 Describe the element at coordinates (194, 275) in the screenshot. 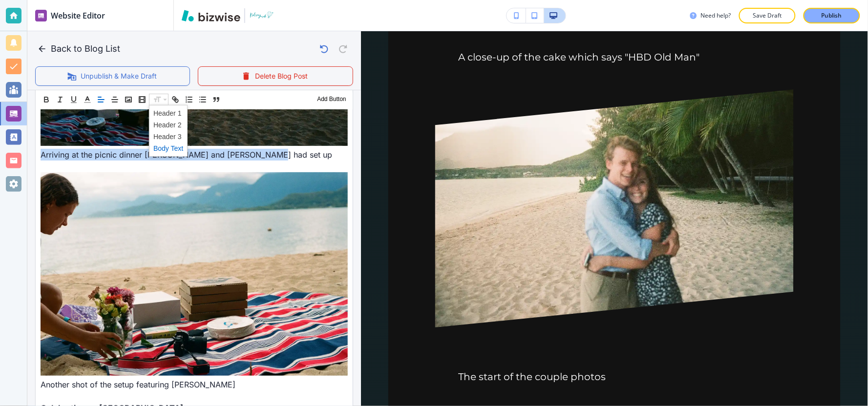

I see `img: 370b8742b2de982b704a5683f0aba664.webp` at that location.